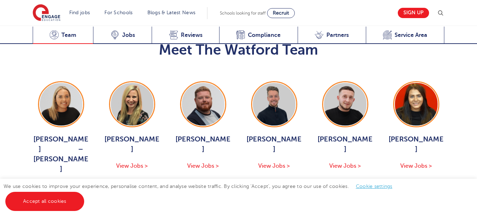 The width and height of the screenshot is (477, 217). Describe the element at coordinates (332, 35) in the screenshot. I see `a: Partners` at that location.